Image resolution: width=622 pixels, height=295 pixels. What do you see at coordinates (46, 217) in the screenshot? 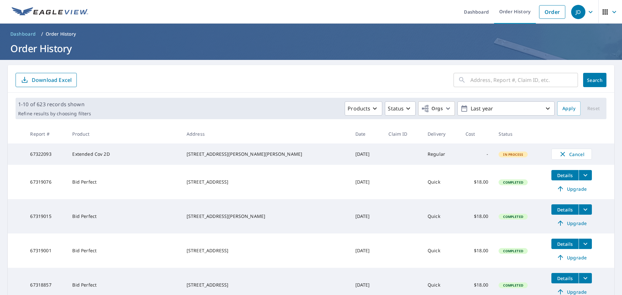
I see `td: 67319015` at bounding box center [46, 217].